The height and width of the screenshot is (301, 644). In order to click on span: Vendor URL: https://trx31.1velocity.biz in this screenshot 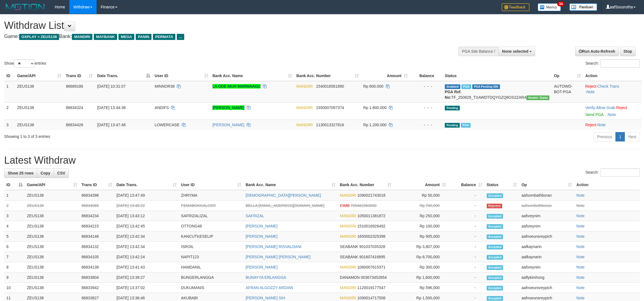, I will do `click(538, 98)`.